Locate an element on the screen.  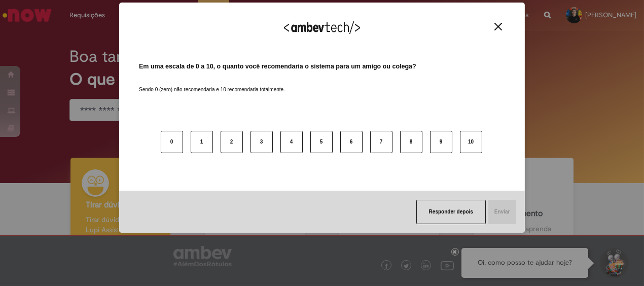
button: 5 is located at coordinates (322, 142).